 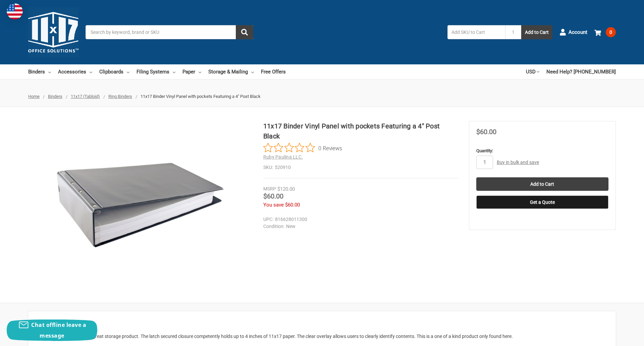 I want to click on label: Quantity:, so click(x=542, y=151).